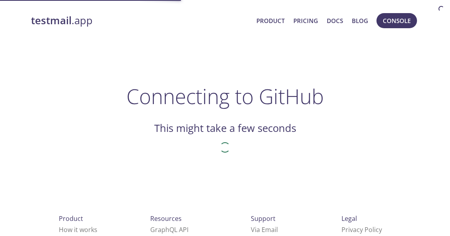 The image size is (450, 236). What do you see at coordinates (306, 21) in the screenshot?
I see `a: Pricing` at bounding box center [306, 21].